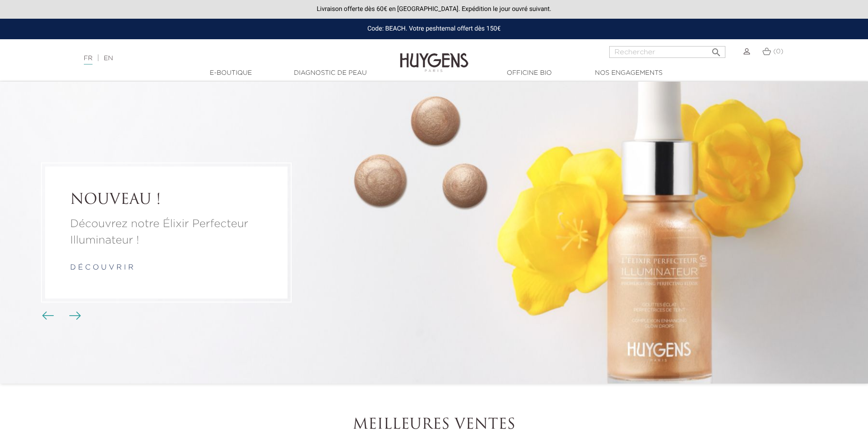 This screenshot has height=431, width=868. What do you see at coordinates (166, 200) in the screenshot?
I see `a: NOUVEAU !` at bounding box center [166, 200].